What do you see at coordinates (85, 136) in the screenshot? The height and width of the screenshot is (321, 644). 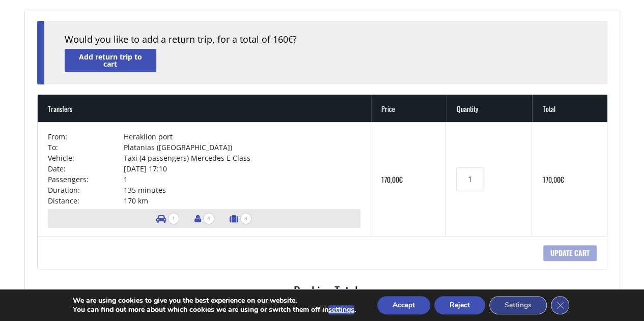 I see `td: From:` at bounding box center [85, 136].